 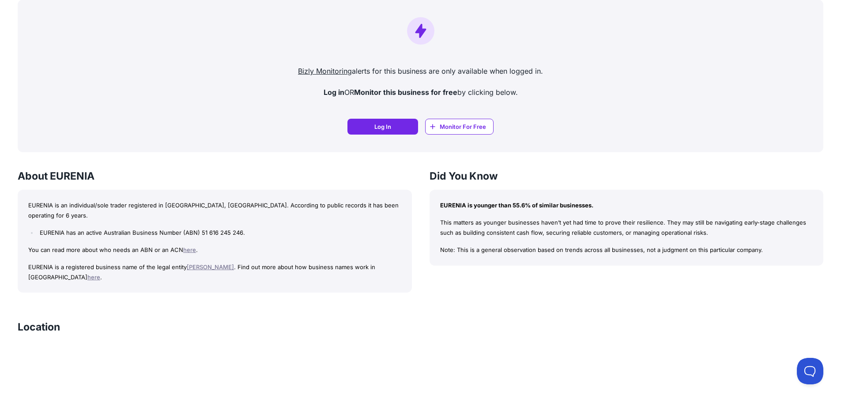 What do you see at coordinates (215, 176) in the screenshot?
I see `h3: About EURENIA` at bounding box center [215, 176].